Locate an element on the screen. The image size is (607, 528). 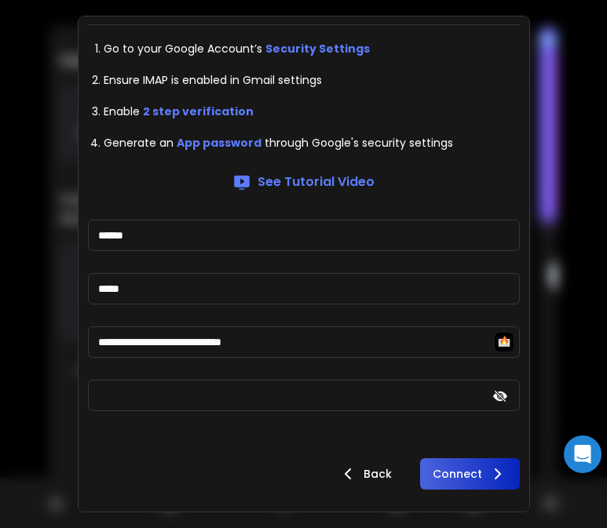
button: Connect is located at coordinates (469, 474).